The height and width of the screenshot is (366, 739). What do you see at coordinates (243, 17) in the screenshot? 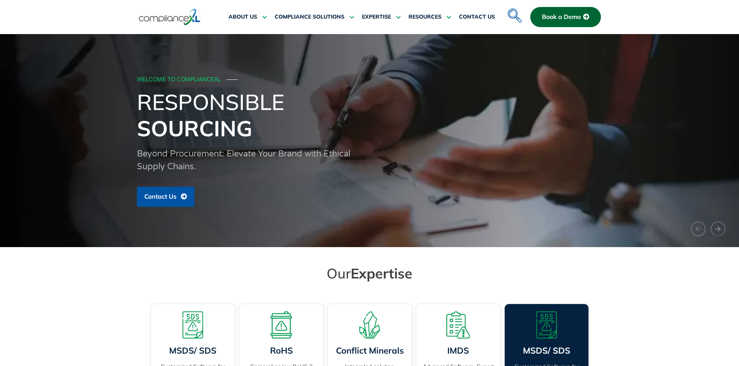
I see `span: ABOUT US` at bounding box center [243, 17].